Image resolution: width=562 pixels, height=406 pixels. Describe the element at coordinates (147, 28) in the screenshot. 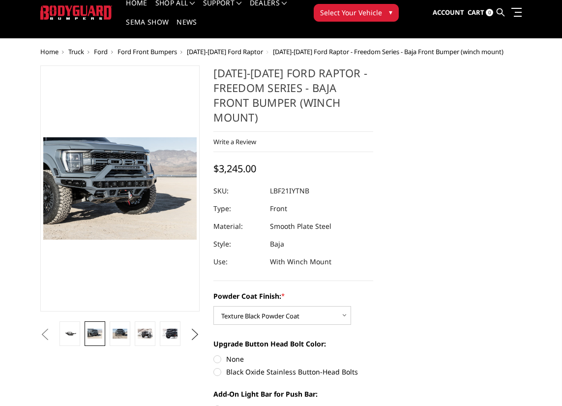

I see `a: SEMA Show` at that location.